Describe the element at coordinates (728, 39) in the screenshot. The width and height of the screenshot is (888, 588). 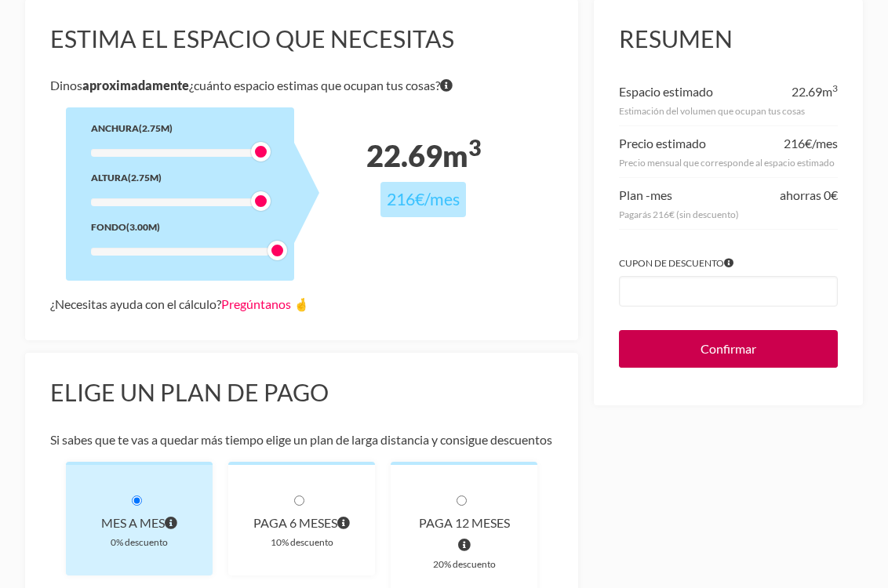
I see `h3: Resumen` at that location.